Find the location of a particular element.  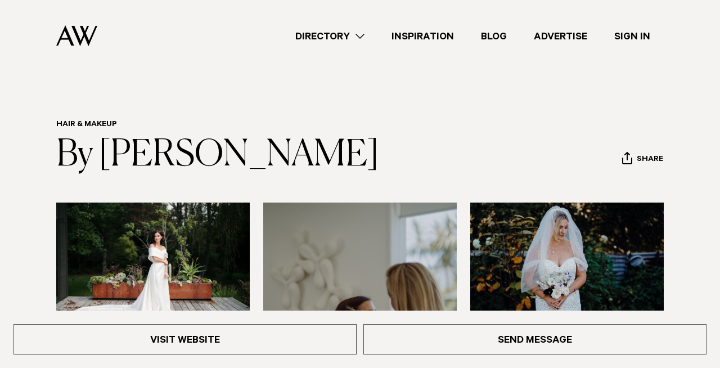

span: Share is located at coordinates (650, 160).